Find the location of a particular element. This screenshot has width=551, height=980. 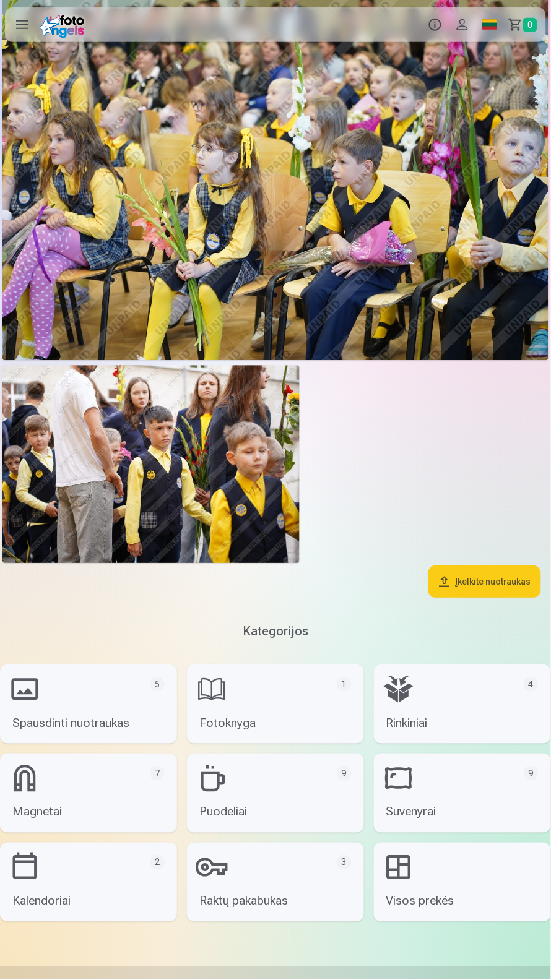

img: /fa2 is located at coordinates (63, 25).